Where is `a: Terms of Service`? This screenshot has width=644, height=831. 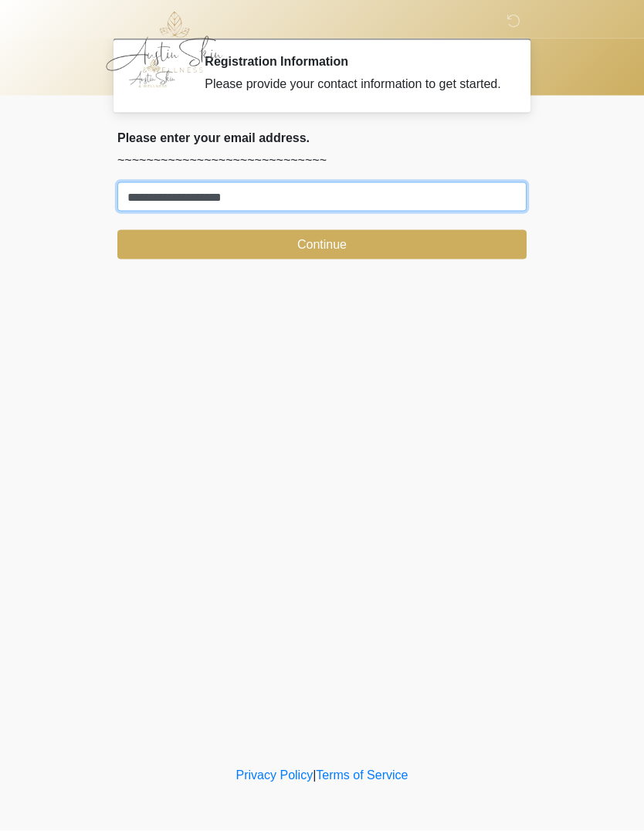
a: Terms of Service is located at coordinates (361, 775).